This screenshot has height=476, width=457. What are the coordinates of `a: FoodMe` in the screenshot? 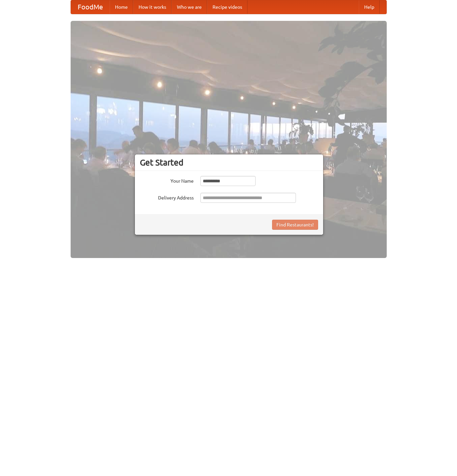 It's located at (90, 7).